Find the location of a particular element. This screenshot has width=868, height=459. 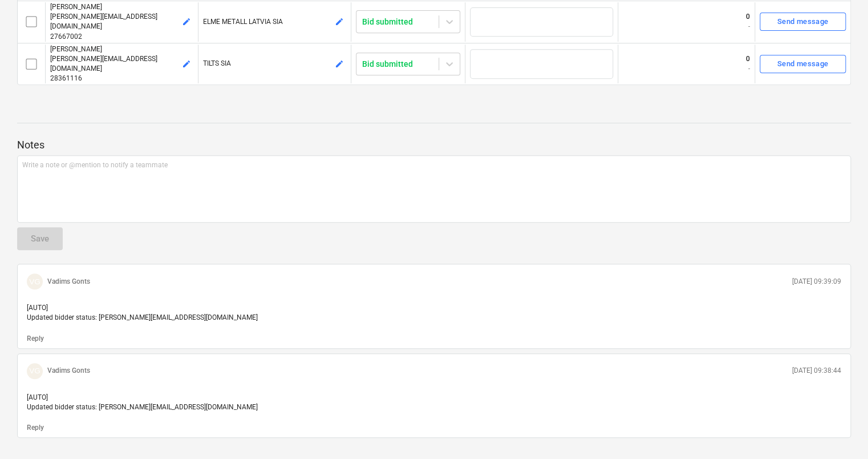

p: 27667002 is located at coordinates (121, 37).